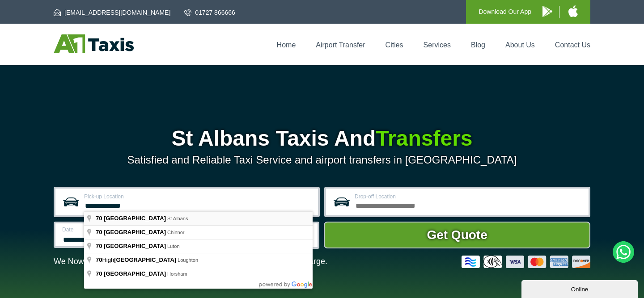  Describe the element at coordinates (457, 235) in the screenshot. I see `button: Get Quote` at that location.